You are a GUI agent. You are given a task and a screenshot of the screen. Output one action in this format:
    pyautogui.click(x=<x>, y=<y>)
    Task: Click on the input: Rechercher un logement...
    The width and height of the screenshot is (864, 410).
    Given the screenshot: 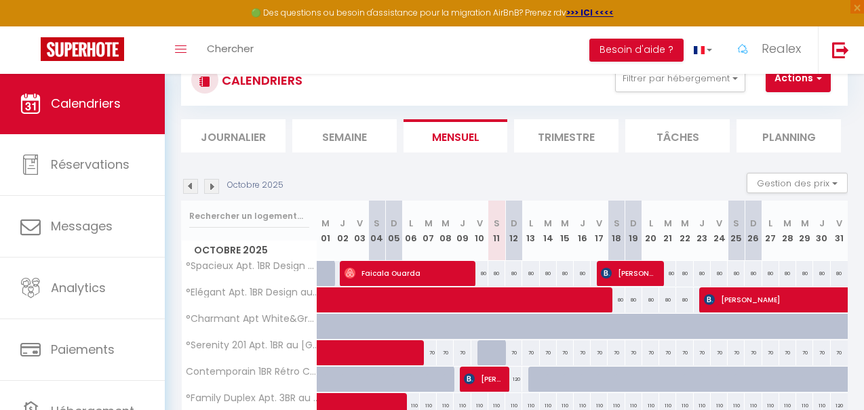 What is the action you would take?
    pyautogui.click(x=249, y=216)
    